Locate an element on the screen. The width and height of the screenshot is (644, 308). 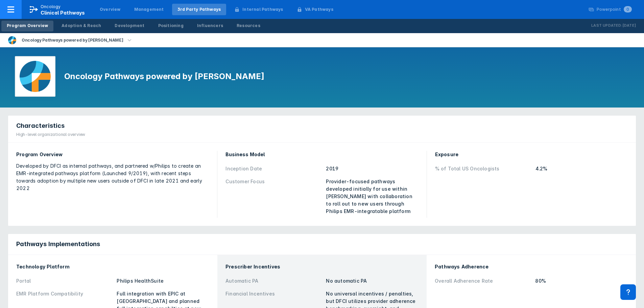
div: Inception Date is located at coordinates (274, 169).